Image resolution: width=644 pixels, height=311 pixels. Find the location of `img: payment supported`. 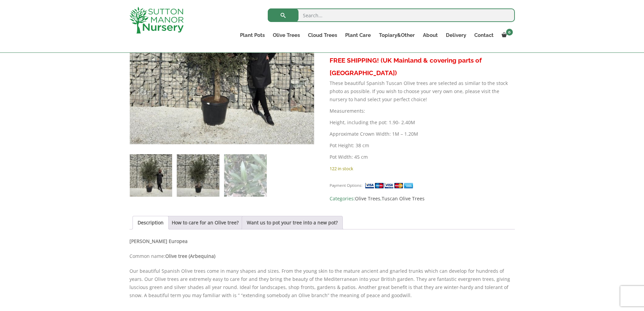

img: payment supported is located at coordinates (390, 185).